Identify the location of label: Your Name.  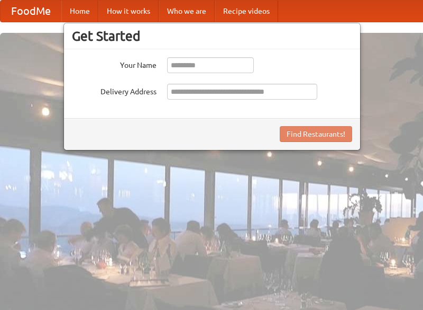
(114, 64).